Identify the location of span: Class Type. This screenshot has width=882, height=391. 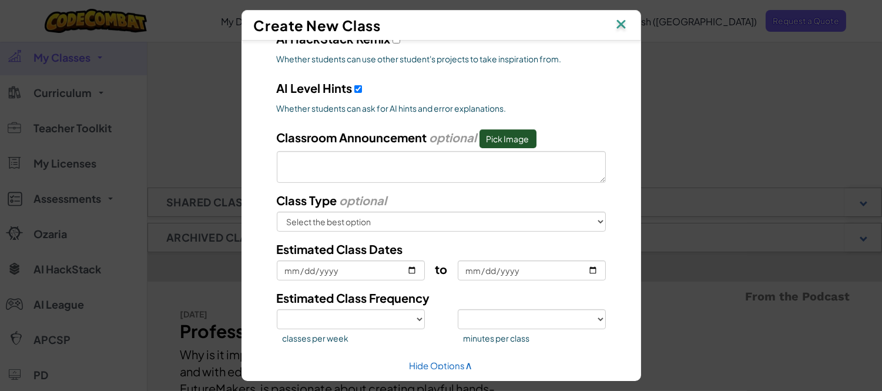
(307, 200).